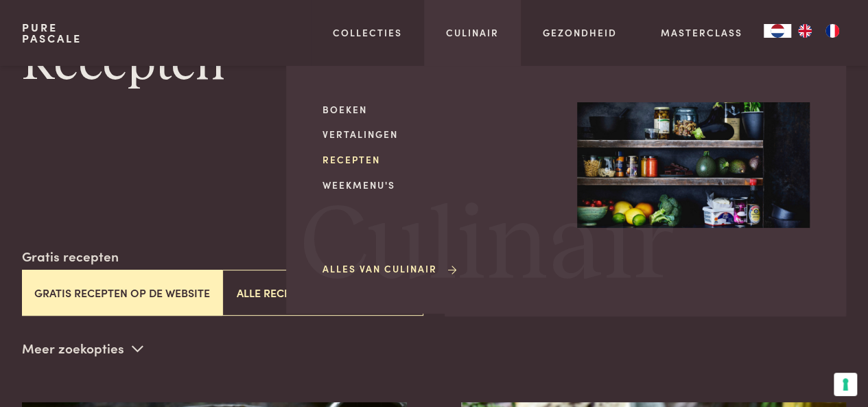  Describe the element at coordinates (805, 31) in the screenshot. I see `aside: Language selected: Nederlands` at that location.